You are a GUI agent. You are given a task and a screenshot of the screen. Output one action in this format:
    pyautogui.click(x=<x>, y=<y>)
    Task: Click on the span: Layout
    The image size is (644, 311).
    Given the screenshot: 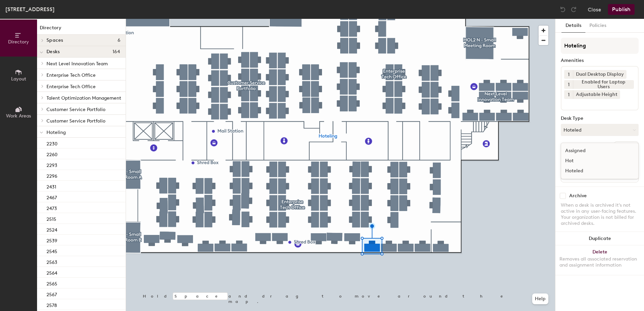 What is the action you would take?
    pyautogui.click(x=19, y=79)
    